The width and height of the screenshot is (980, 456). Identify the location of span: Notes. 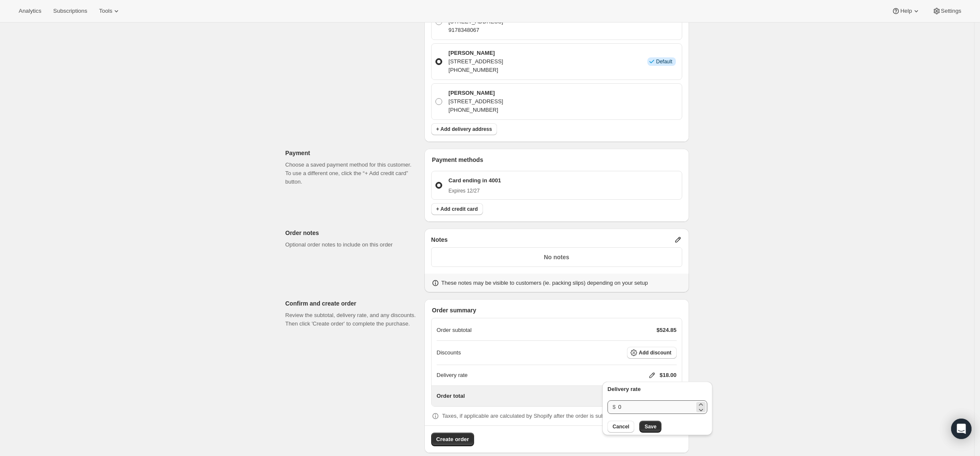
(439, 240).